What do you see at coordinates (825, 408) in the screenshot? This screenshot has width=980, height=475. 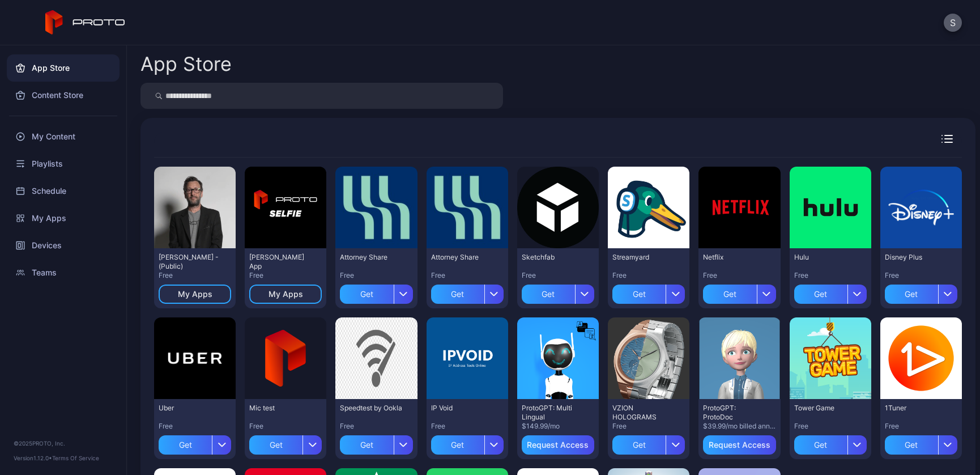 I see `div: Tower Game` at bounding box center [825, 408].